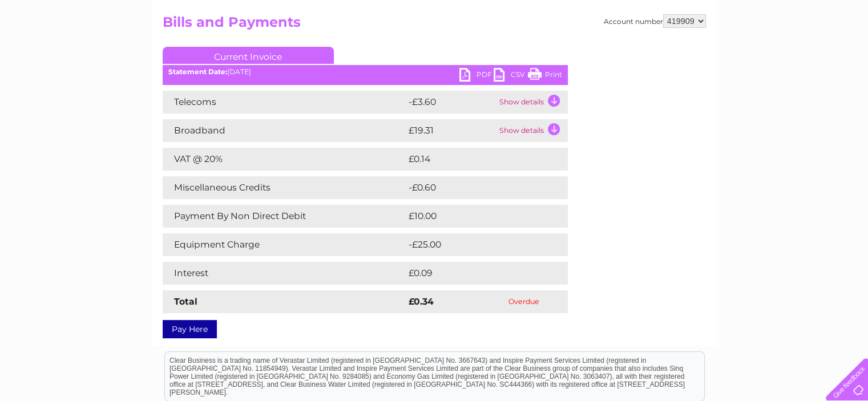  What do you see at coordinates (843, 53) in the screenshot?
I see `a: Log out` at bounding box center [843, 53].